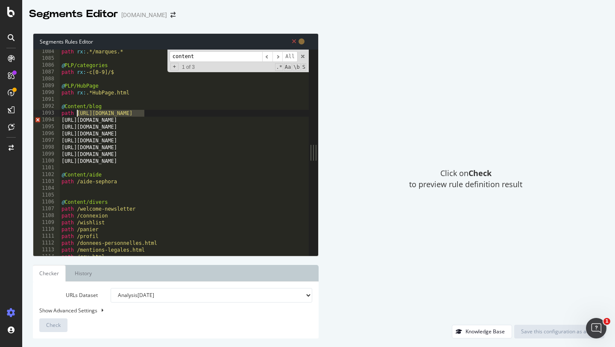  Describe the element at coordinates (47, 147) in the screenshot. I see `div: 1098` at that location.